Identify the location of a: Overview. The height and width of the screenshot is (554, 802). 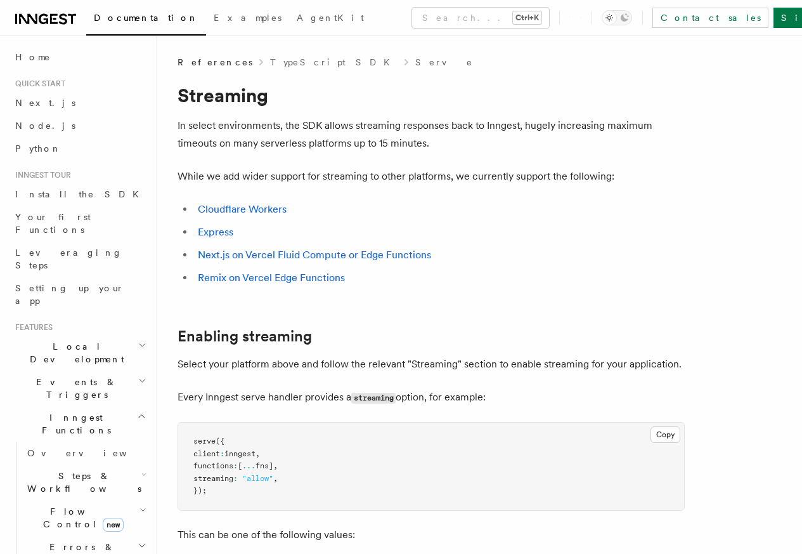
(86, 453).